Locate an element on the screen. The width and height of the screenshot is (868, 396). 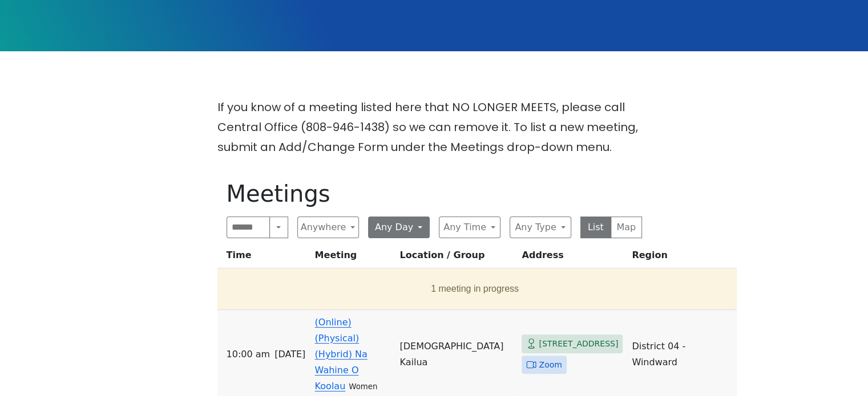
button: Any Time is located at coordinates (470, 227).